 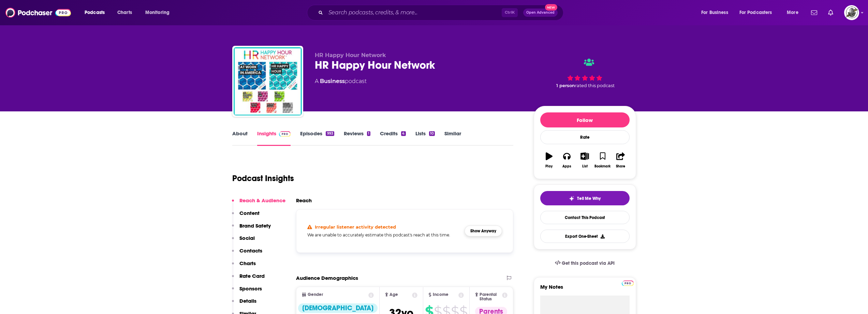 I want to click on button: Show profile menu, so click(x=851, y=13).